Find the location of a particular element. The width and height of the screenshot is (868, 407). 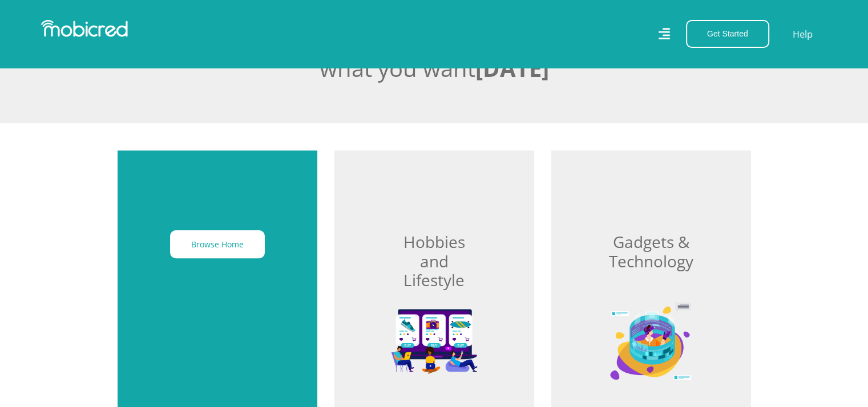

img: Mobicred is located at coordinates (85, 29).